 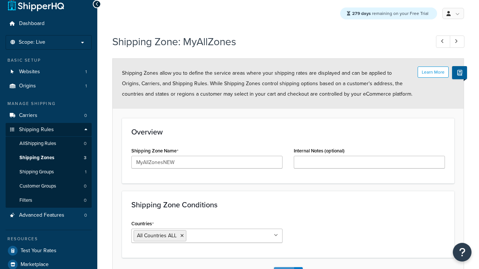 I want to click on h1: Shipping Zone: MyAllZones, so click(x=267, y=42).